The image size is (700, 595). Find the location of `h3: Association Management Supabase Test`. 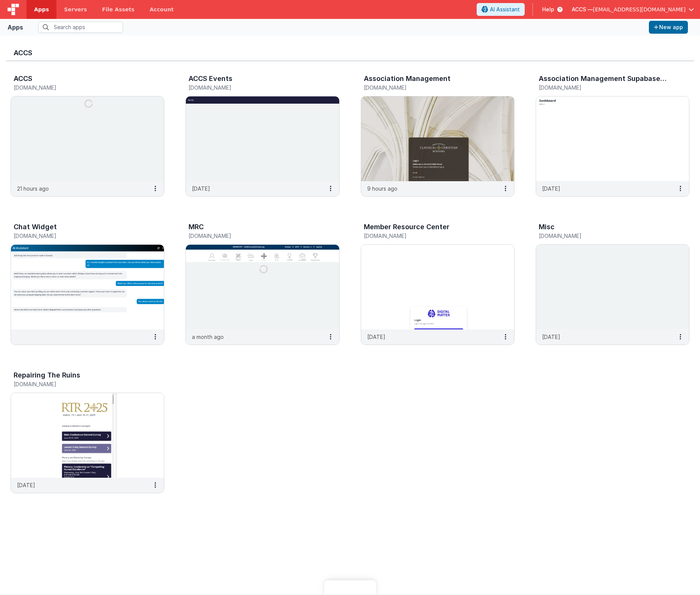

h3: Association Management Supabase Test is located at coordinates (604, 79).